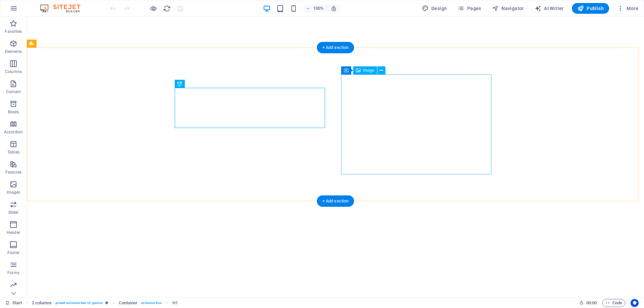 The image size is (644, 308). I want to click on span: More, so click(627, 9).